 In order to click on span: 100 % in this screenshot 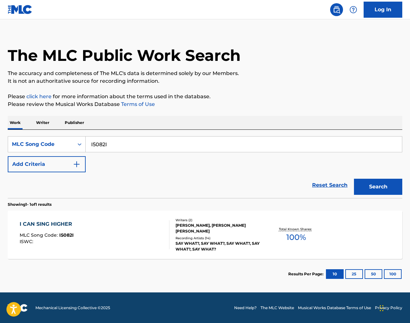, I will do `click(296, 238)`.